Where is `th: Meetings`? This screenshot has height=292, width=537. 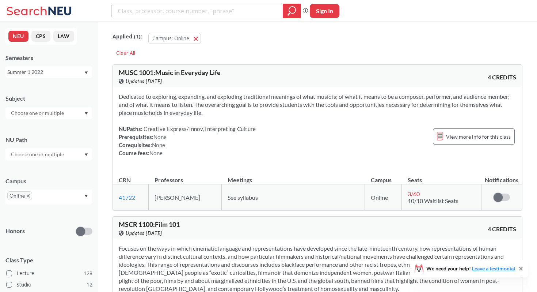 th: Meetings is located at coordinates (294, 176).